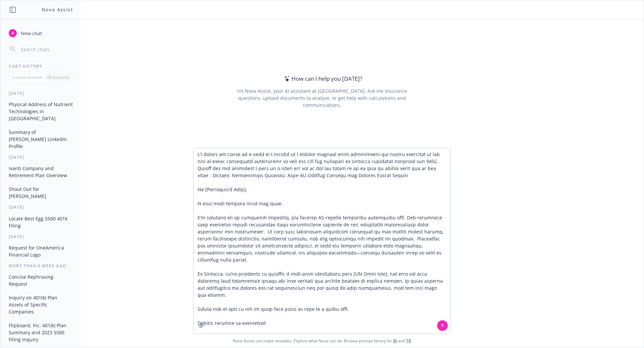  Describe the element at coordinates (41, 304) in the screenshot. I see `button: Inquiry on 401(k) Plan Assets of Specific Companies` at that location.